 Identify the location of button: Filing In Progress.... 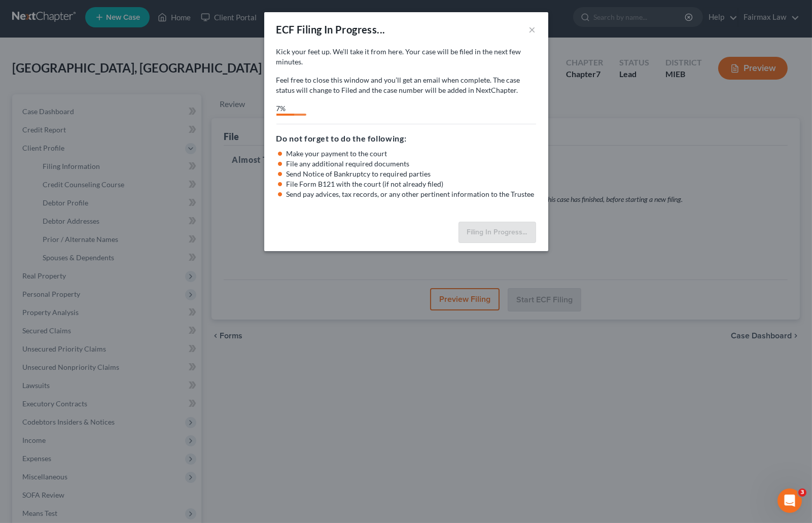
(497, 232).